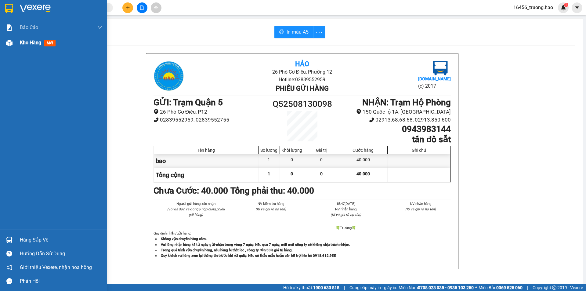 The height and width of the screenshot is (291, 586). Describe the element at coordinates (61, 281) in the screenshot. I see `div: Phản hồi` at that location.